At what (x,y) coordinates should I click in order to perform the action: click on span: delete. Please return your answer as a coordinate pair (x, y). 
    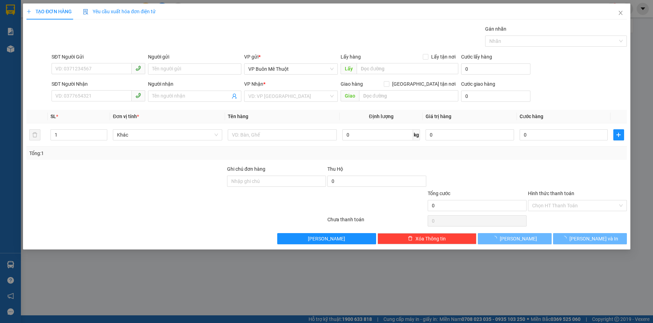
    Looking at the image, I should click on (410, 239).